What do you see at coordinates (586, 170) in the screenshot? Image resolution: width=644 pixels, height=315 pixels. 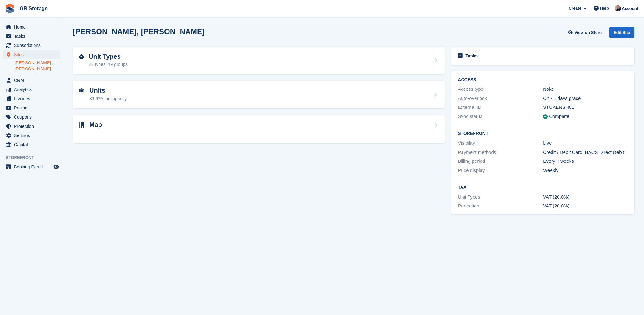 I see `div: Weekly` at bounding box center [586, 170].